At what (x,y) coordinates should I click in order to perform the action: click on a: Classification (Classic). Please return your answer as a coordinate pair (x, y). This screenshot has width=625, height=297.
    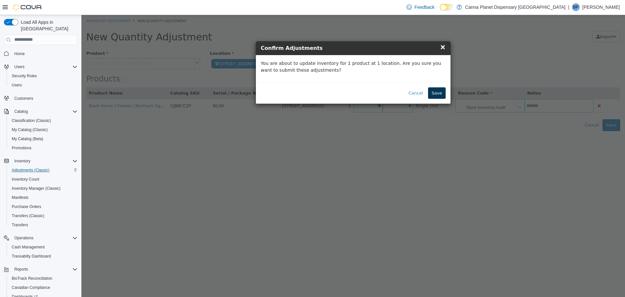
    Looking at the image, I should click on (31, 120).